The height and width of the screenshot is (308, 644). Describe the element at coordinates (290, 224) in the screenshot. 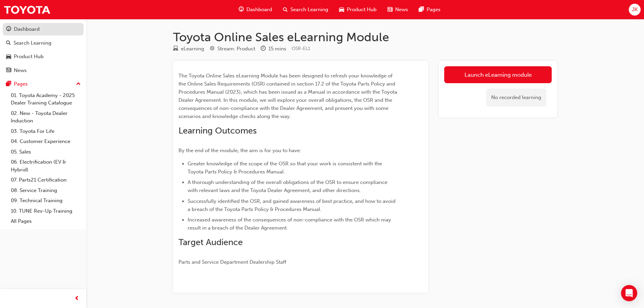

I see `span: Increased awareness of the consequences of non-compliance with the OSR which may result in a brea...` at that location.